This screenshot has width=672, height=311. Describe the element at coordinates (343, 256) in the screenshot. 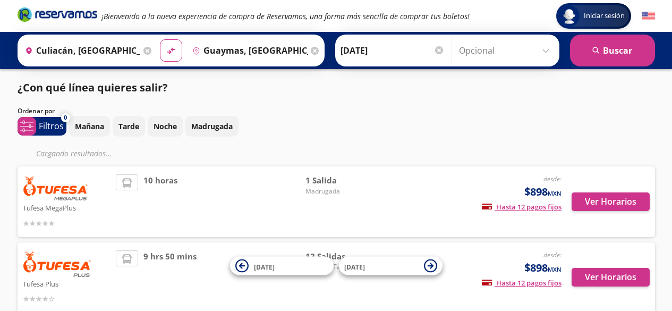

I see `span: 12 Salidas` at that location.